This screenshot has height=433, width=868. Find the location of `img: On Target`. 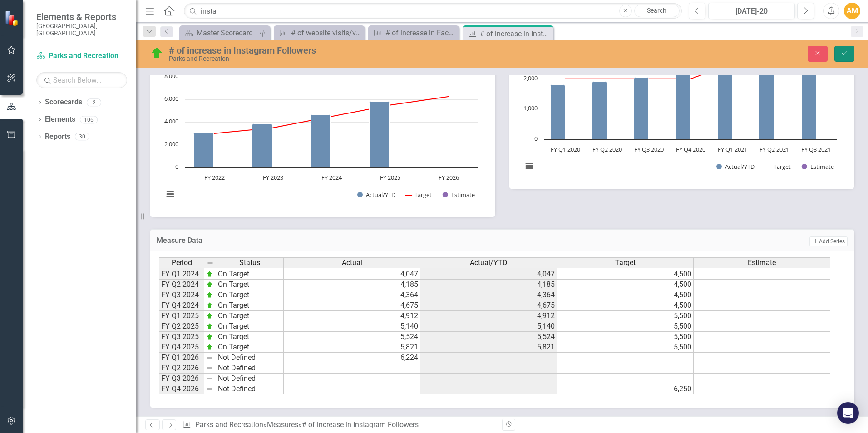

img: On Target is located at coordinates (157, 53).